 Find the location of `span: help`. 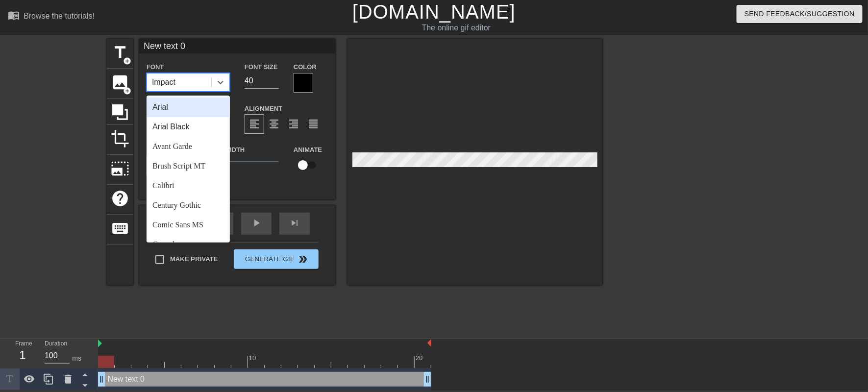

span: help is located at coordinates (120, 198).